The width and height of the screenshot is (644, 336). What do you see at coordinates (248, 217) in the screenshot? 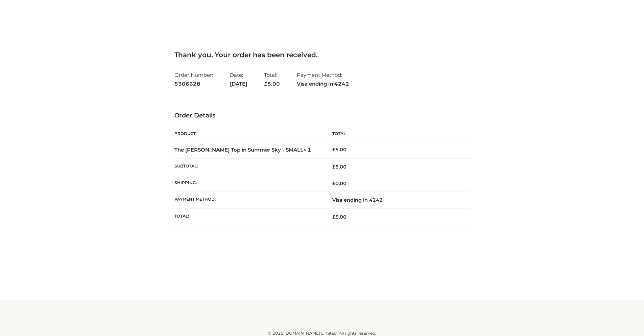
I see `th: Total:` at bounding box center [248, 217].